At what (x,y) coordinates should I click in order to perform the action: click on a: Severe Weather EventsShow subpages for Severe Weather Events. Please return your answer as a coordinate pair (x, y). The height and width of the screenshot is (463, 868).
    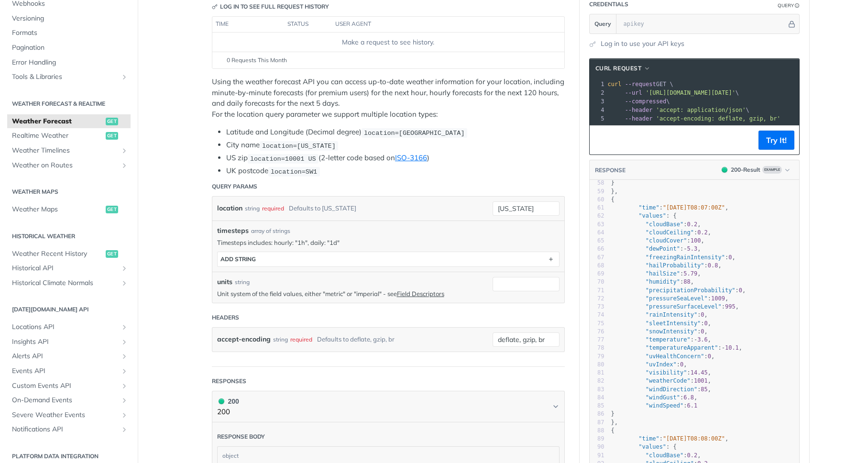
    Looking at the image, I should click on (69, 415).